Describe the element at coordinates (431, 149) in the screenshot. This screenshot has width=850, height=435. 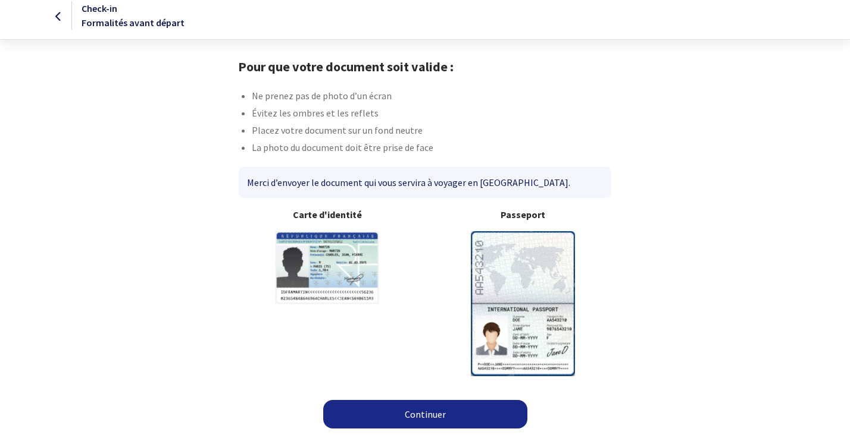
I see `li: La photo du document doit être prise de face` at that location.